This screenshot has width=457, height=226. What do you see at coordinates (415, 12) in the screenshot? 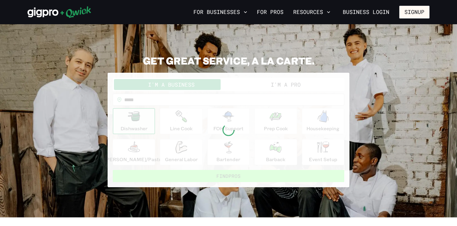
I see `button: Signup` at bounding box center [415, 12].